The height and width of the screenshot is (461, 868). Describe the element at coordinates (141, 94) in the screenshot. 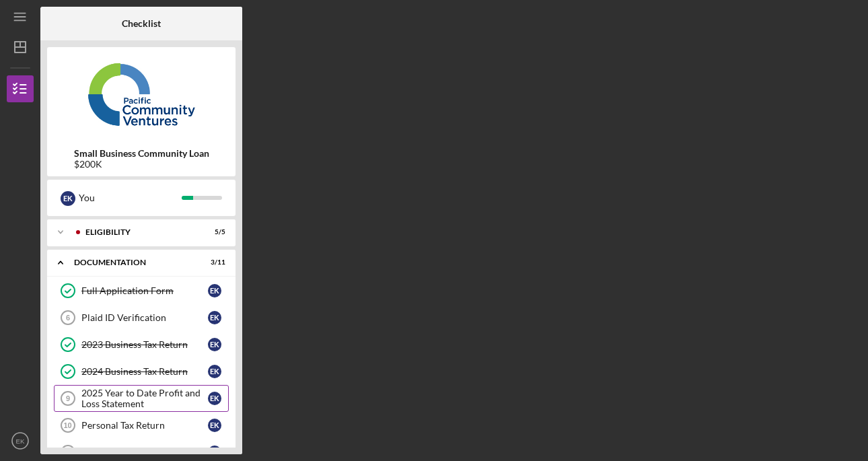

I see `img: Product logo` at that location.